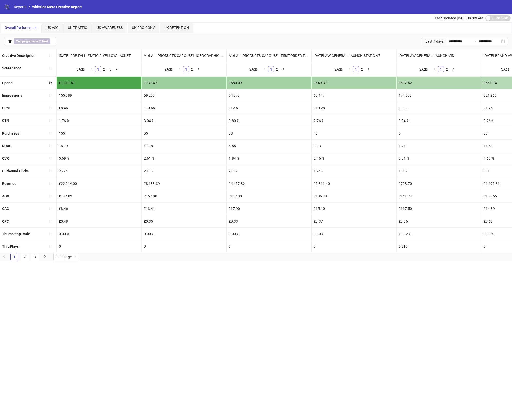  What do you see at coordinates (20, 7) in the screenshot?
I see `a: Reports` at bounding box center [20, 7].